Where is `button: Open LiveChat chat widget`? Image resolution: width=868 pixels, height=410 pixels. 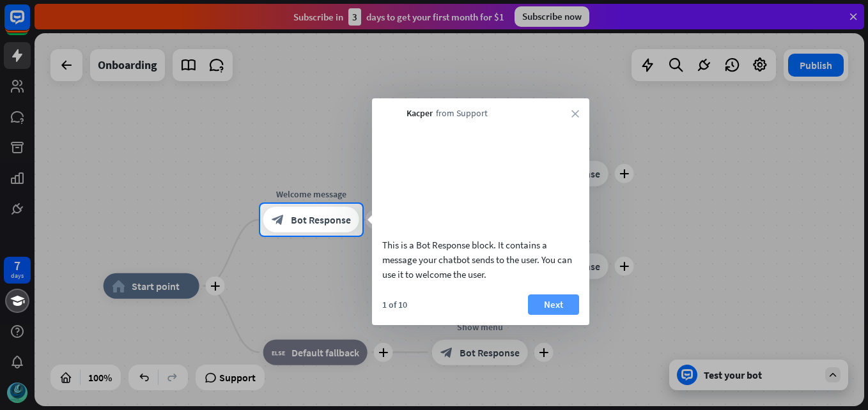 button: Open LiveChat chat widget is located at coordinates (30, 24).